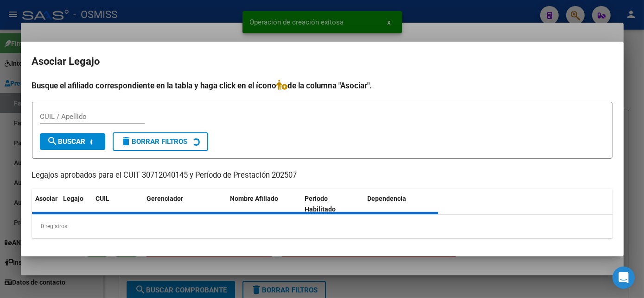 This screenshot has height=298, width=644. What do you see at coordinates (185, 204) in the screenshot?
I see `datatable-header-cell: Gerenciador` at bounding box center [185, 204].